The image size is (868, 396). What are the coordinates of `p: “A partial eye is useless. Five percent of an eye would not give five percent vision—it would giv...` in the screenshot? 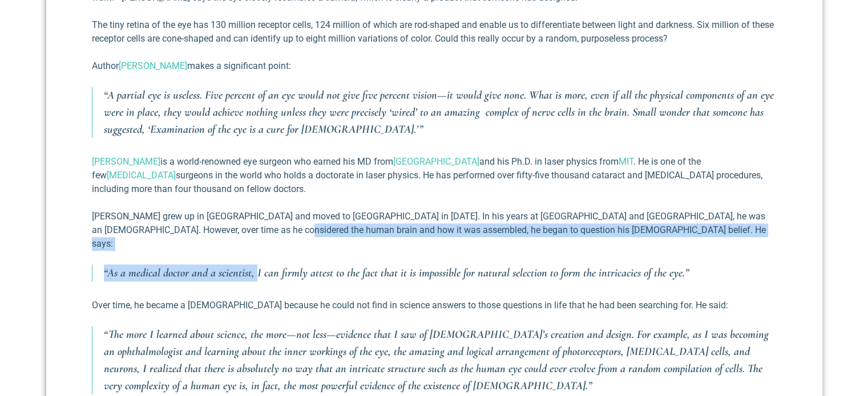 It's located at (440, 112).